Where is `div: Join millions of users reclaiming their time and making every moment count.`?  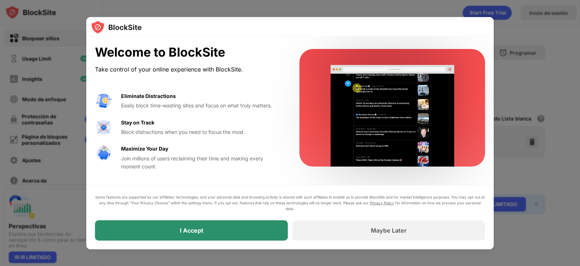
div: Join millions of users reclaiming their time and making every moment count. is located at coordinates (202, 162).